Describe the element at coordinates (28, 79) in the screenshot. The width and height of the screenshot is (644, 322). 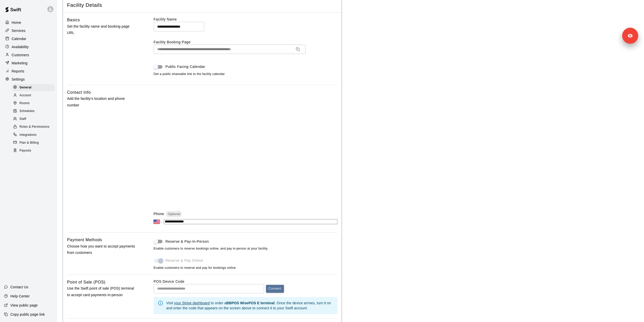
I see `div: Settings` at that location.